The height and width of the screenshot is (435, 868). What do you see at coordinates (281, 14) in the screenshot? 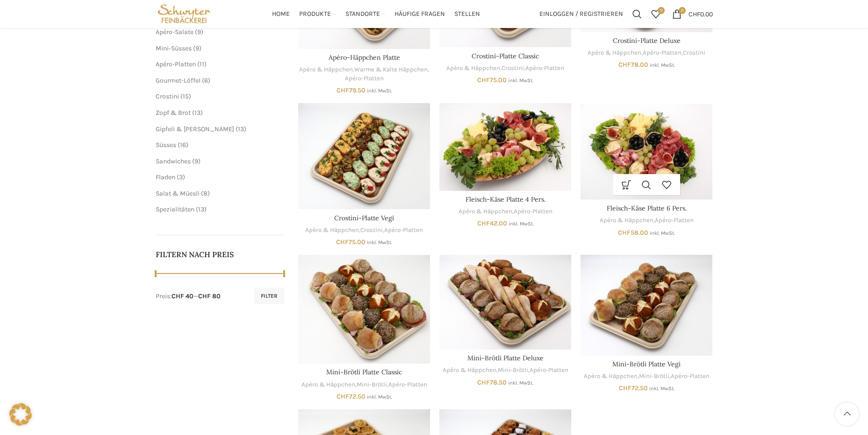
I see `a: Home` at bounding box center [281, 14].